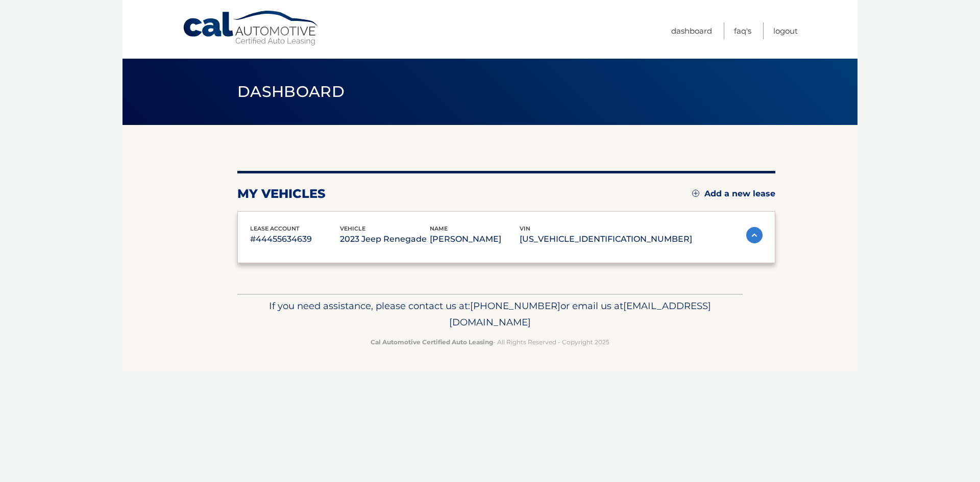 The height and width of the screenshot is (482, 980). What do you see at coordinates (275, 229) in the screenshot?
I see `span: lease account` at bounding box center [275, 229].